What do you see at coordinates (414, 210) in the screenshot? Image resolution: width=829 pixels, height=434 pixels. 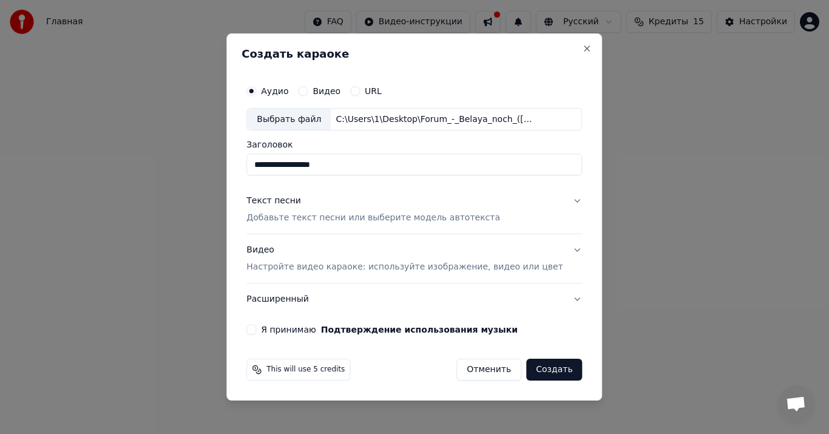 I see `button: Текст песниДобавьте текст песни или выберите модель автотекста` at bounding box center [414, 210].